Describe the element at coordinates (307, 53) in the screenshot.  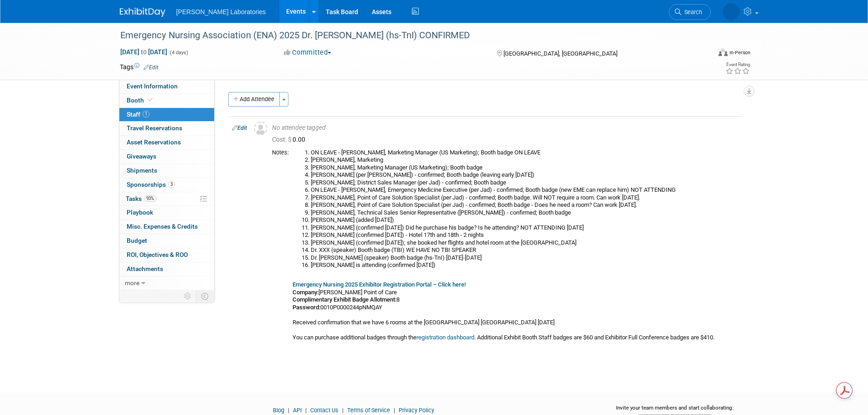
I see `button: Committed` at that location.